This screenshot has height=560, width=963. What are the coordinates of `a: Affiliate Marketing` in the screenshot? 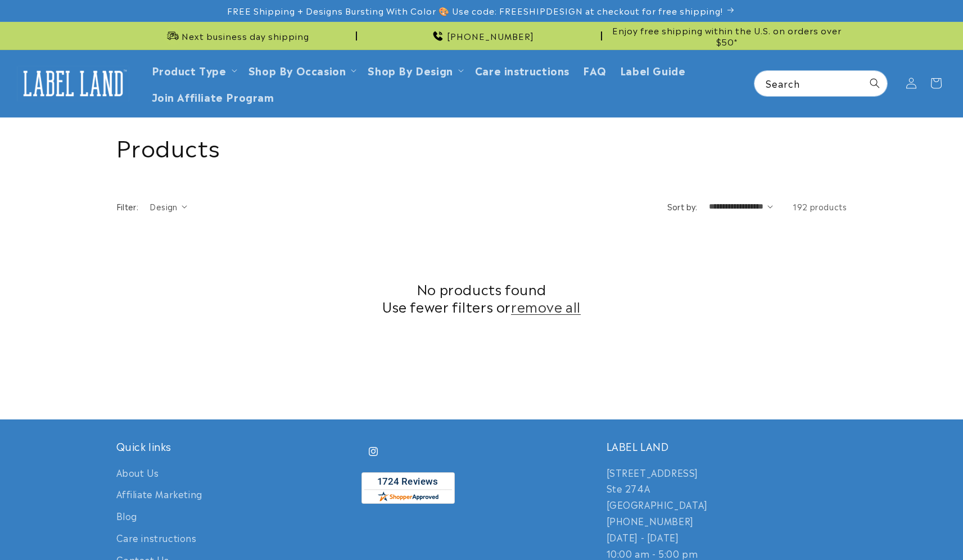 It's located at (159, 493).